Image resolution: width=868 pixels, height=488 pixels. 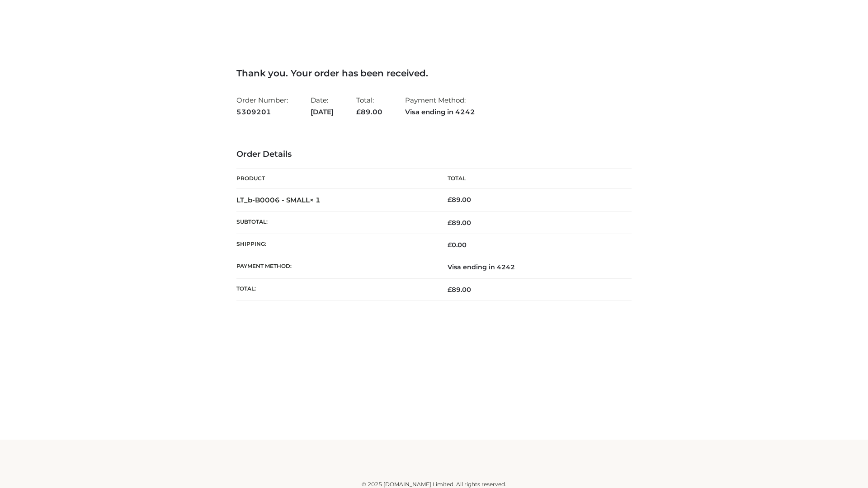 What do you see at coordinates (369, 106) in the screenshot?
I see `li: Total:` at bounding box center [369, 106].